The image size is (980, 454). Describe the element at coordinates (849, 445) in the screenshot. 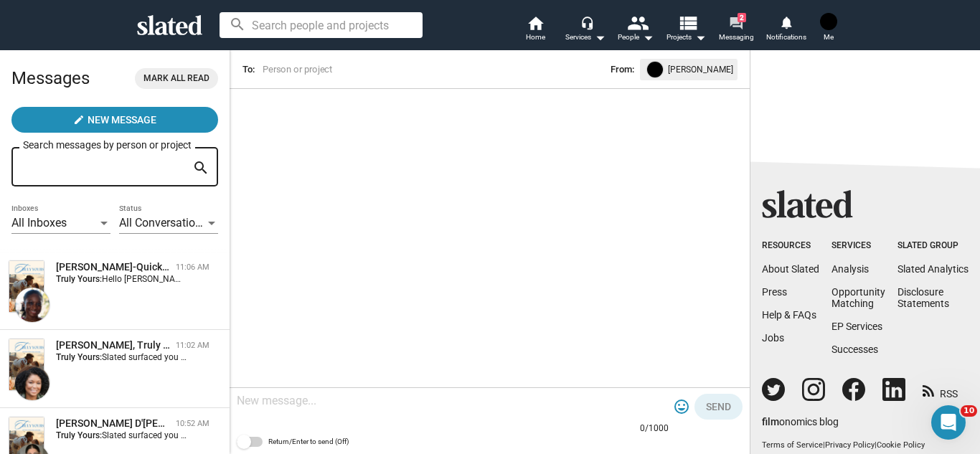

I see `a: Privacy Policy` at that location.